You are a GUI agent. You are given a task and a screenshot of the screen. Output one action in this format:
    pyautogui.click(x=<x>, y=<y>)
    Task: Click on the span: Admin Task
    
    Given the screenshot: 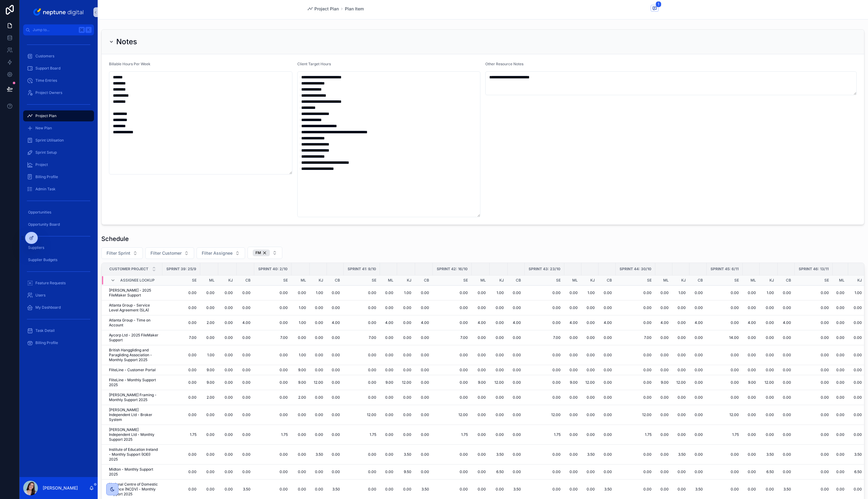 What is the action you would take?
    pyautogui.click(x=46, y=189)
    